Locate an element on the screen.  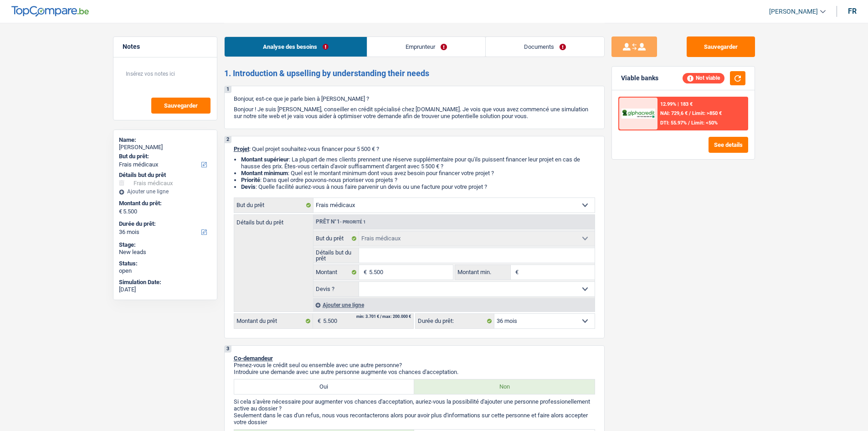
div: 1 is located at coordinates (228, 89).